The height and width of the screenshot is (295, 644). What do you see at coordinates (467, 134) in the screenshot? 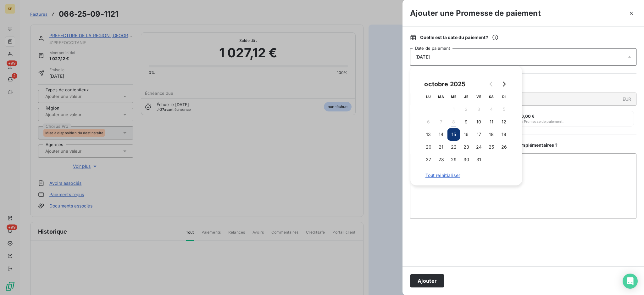
I see `button: 16` at bounding box center [467, 134].